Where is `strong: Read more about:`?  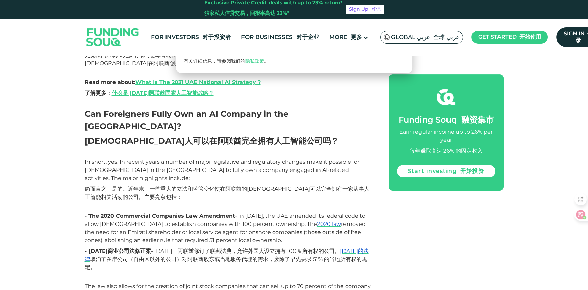
strong: Read more about: is located at coordinates (173, 87).